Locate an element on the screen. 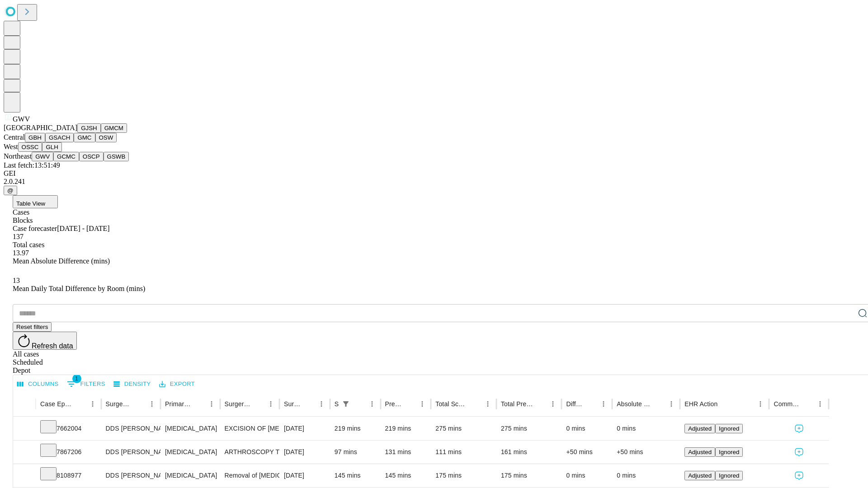 Image resolution: width=868 pixels, height=488 pixels. span: Reset filters is located at coordinates (32, 327).